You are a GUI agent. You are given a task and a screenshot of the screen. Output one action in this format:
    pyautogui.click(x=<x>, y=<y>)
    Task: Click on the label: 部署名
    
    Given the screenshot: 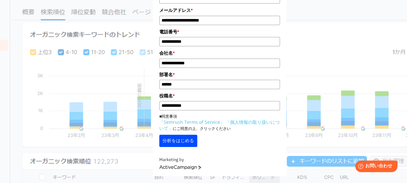 What is the action you would take?
    pyautogui.click(x=220, y=75)
    